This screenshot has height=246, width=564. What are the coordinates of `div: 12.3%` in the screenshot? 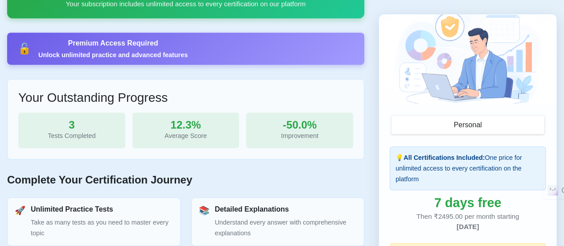 It's located at (186, 125).